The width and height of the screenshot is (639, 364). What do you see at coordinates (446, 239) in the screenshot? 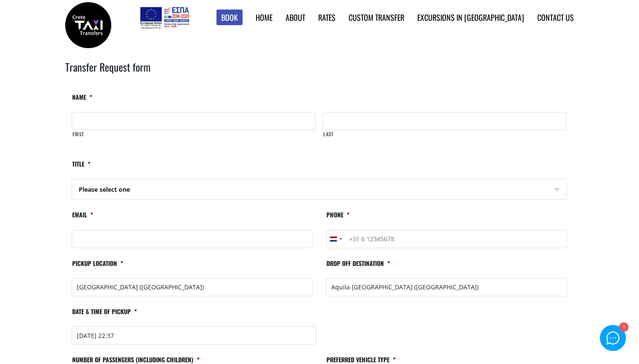
I see `input: +31 6 12345678` at bounding box center [446, 239].